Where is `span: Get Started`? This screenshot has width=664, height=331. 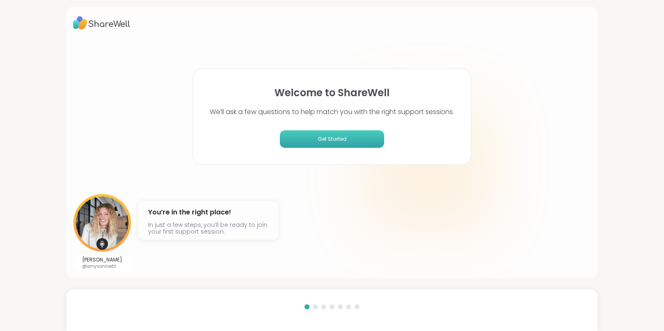
span: Get Started is located at coordinates (332, 139).